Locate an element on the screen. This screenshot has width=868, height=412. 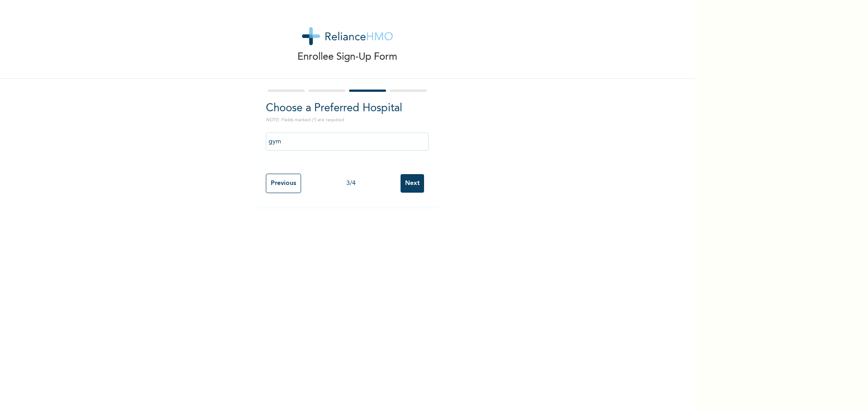
p: Enrollee Sign-Up Form is located at coordinates (347, 57).